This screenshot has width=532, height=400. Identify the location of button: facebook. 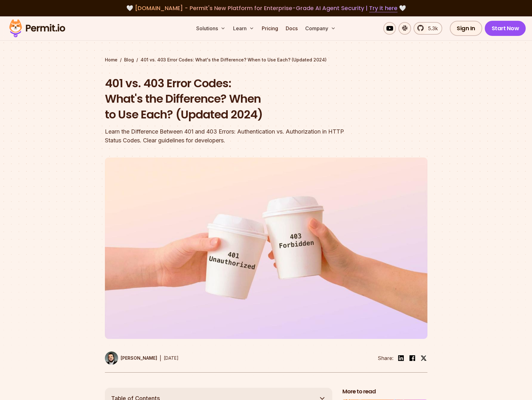
(413, 359).